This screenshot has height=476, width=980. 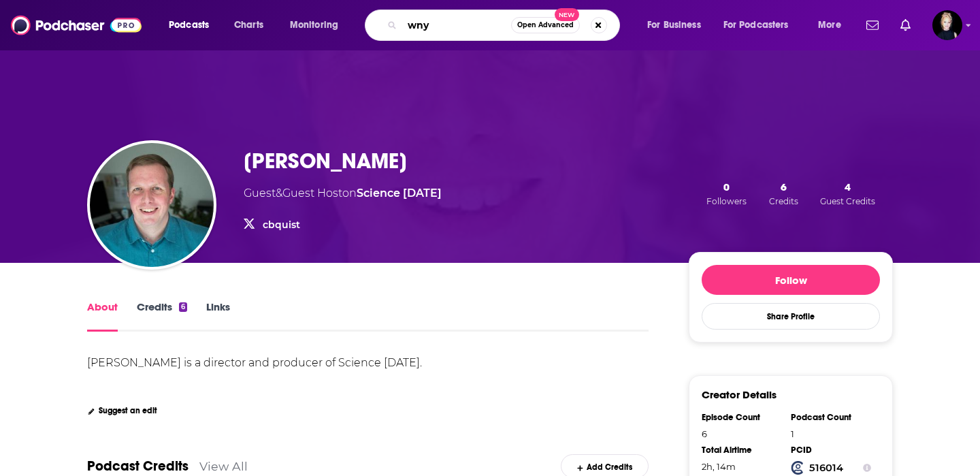 What do you see at coordinates (259, 193) in the screenshot?
I see `span: Guest` at bounding box center [259, 193].